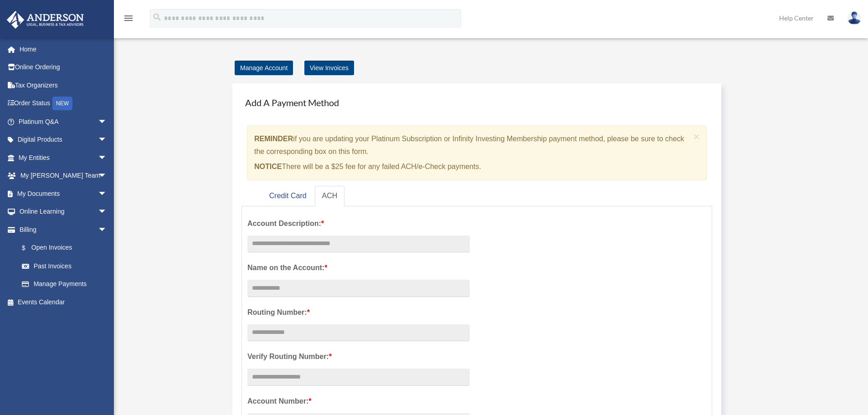 This screenshot has height=415, width=868. What do you see at coordinates (63, 194) in the screenshot?
I see `a: My Documentsarrow_drop_down` at bounding box center [63, 194].